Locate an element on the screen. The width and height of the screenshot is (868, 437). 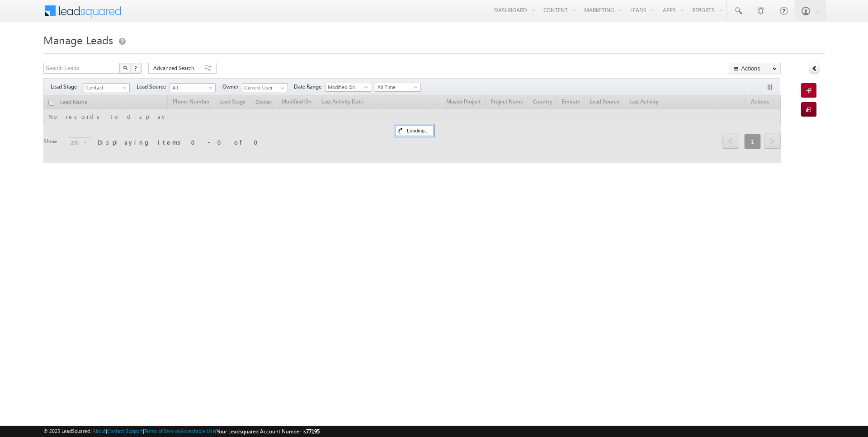
span: 77195 is located at coordinates (313, 431).